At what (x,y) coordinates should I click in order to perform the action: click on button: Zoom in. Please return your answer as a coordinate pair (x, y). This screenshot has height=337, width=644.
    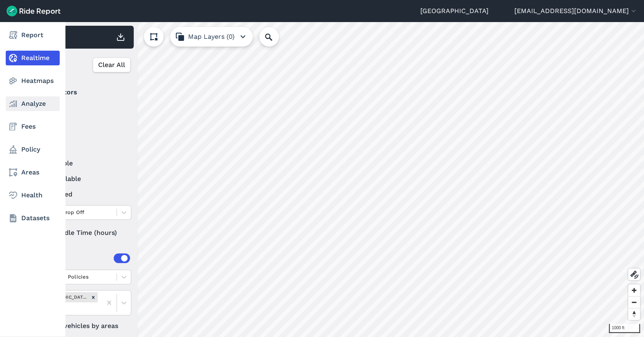
    Looking at the image, I should click on (634, 290).